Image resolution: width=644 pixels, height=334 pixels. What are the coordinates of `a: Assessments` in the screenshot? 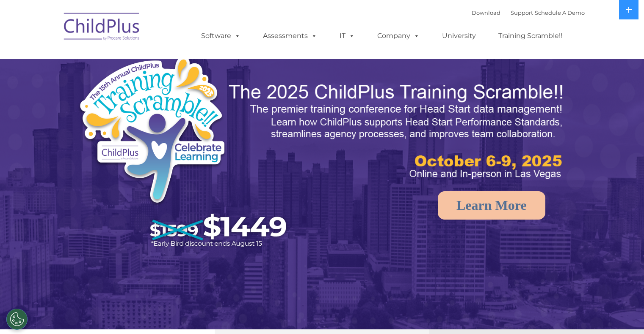 It's located at (290, 36).